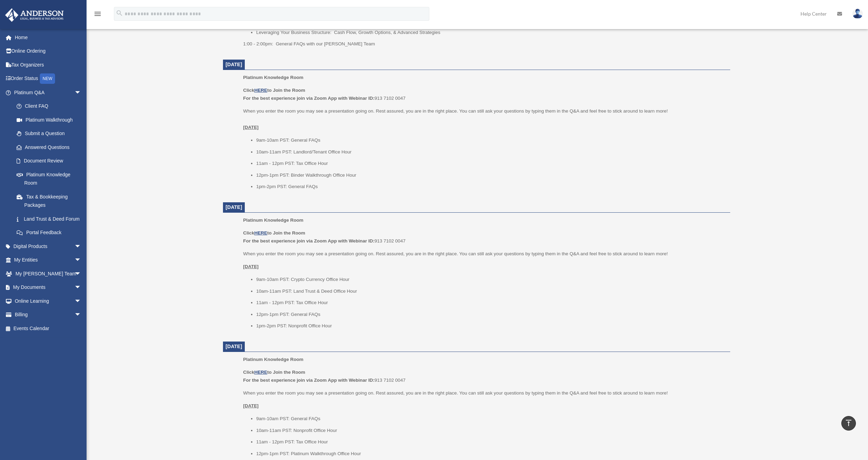 The height and width of the screenshot is (460, 868). What do you see at coordinates (50, 201) in the screenshot?
I see `a: Tax & Bookkeeping Packages` at bounding box center [50, 201].